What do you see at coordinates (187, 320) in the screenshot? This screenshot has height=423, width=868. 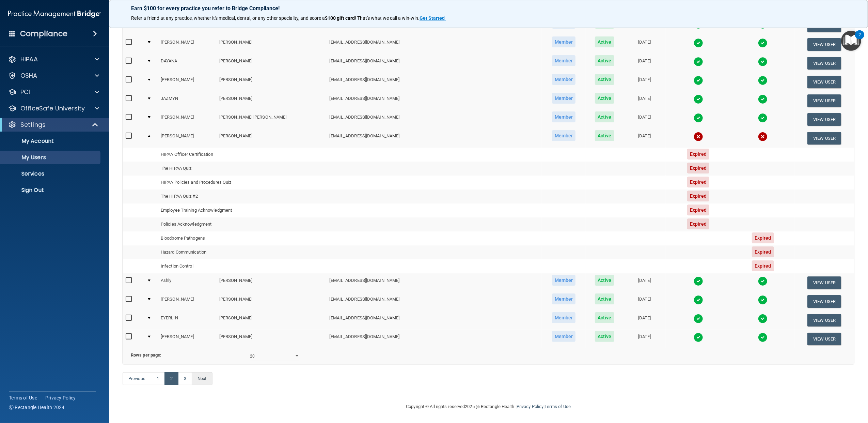 I see `td: EYERLIN` at bounding box center [187, 320].